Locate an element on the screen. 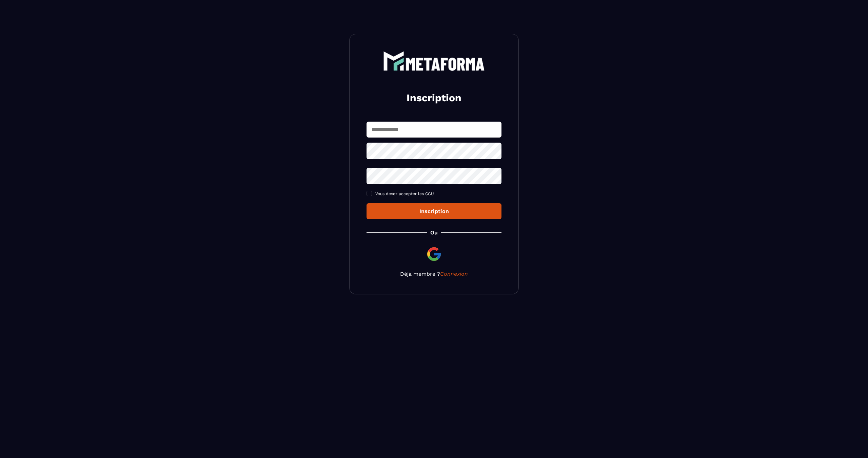 This screenshot has height=458, width=868. p: Ou is located at coordinates (434, 232).